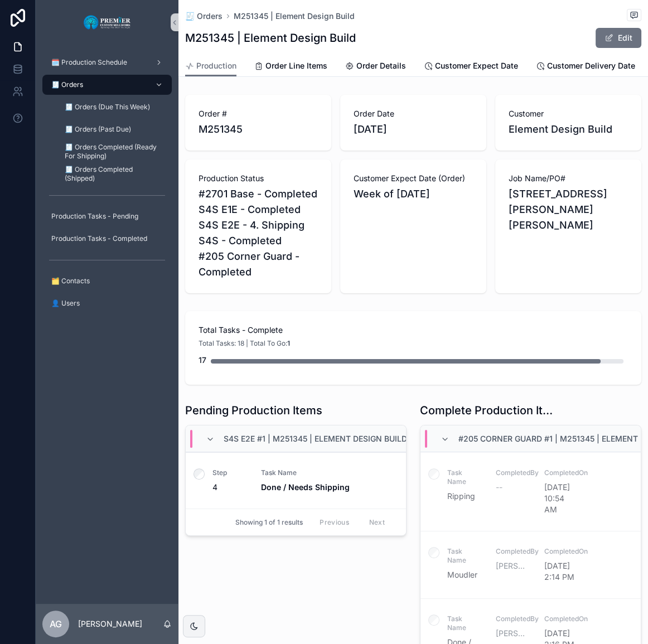 The height and width of the screenshot is (644, 648). Describe the element at coordinates (618, 38) in the screenshot. I see `button: Edit` at that location.